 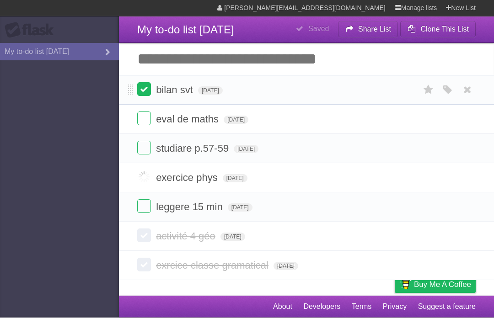 What do you see at coordinates (190, 207) in the screenshot?
I see `span: leggere 15 min` at bounding box center [190, 207].